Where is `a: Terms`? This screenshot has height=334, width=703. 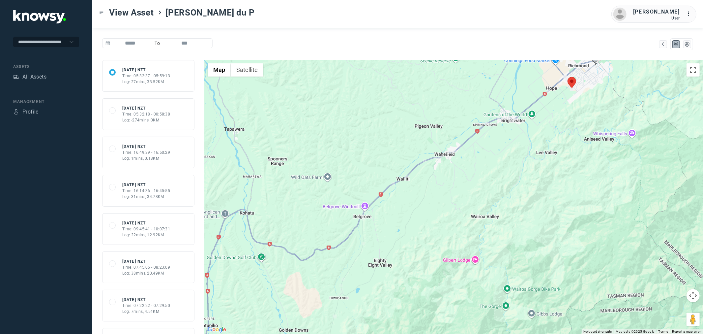 a: Terms is located at coordinates (663, 331).